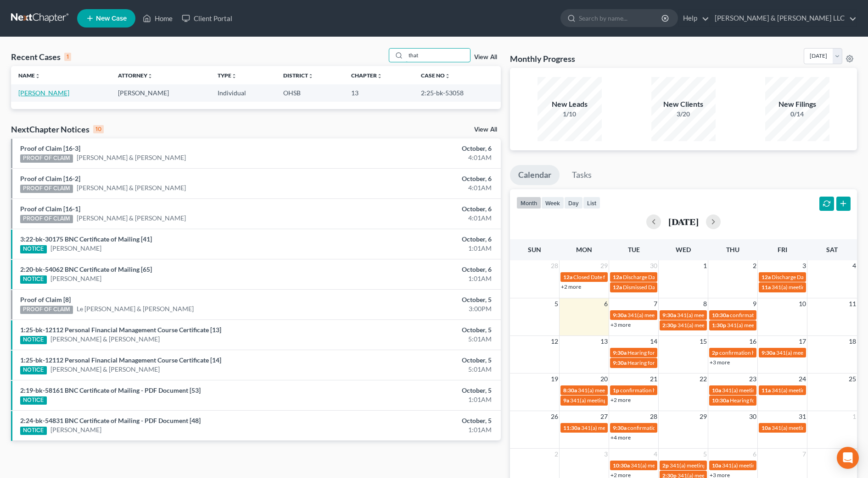 The image size is (868, 478). Describe the element at coordinates (705, 304) in the screenshot. I see `span: 8` at that location.